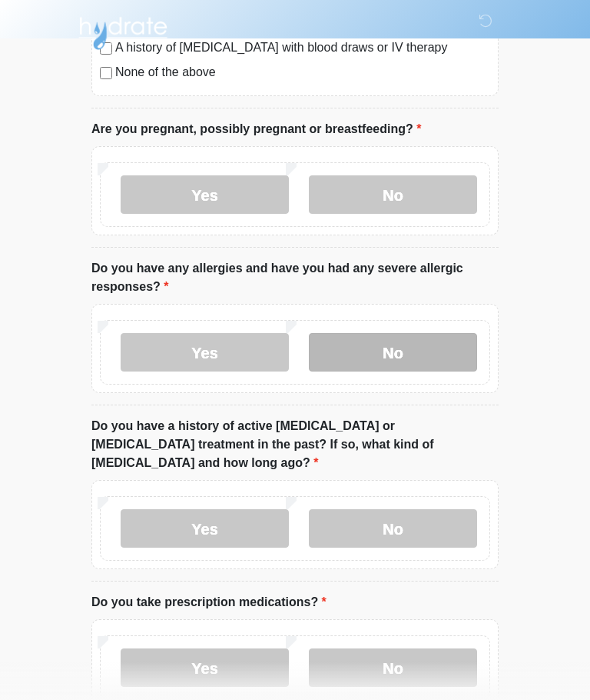  Describe the element at coordinates (256, 129) in the screenshot. I see `label: Are you pregnant, possibly pregnant or breastfeeding?` at that location.